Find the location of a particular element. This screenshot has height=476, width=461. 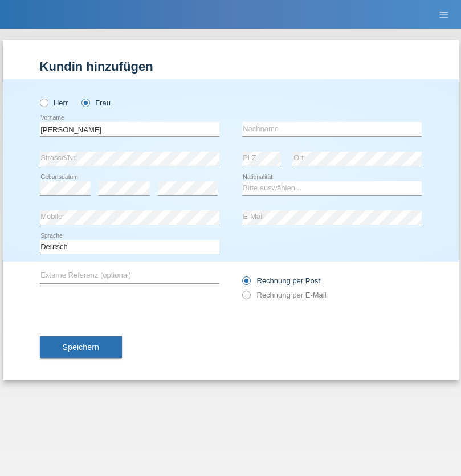

label: Frau is located at coordinates (96, 102).